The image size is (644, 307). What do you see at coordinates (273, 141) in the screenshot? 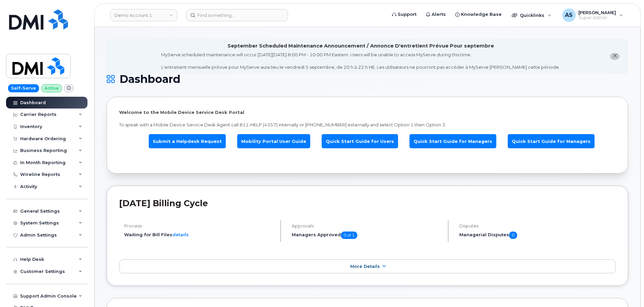
I see `a: Mobility Portal User Guide` at bounding box center [273, 141].